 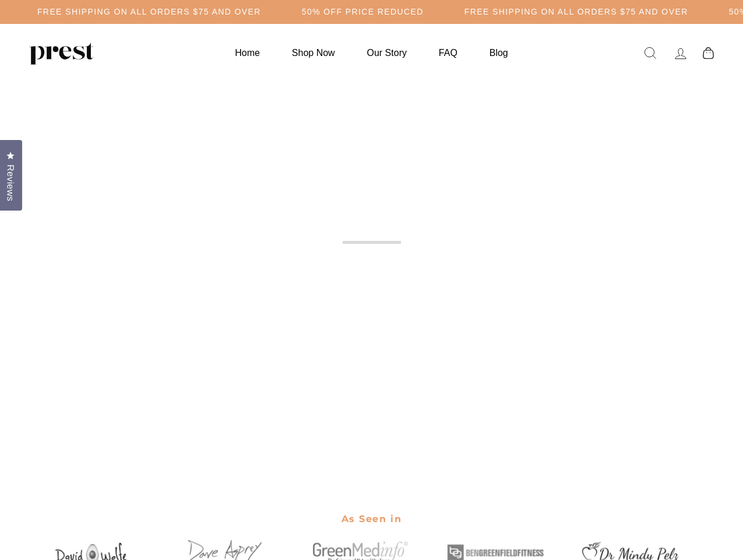 What do you see at coordinates (313, 52) in the screenshot?
I see `a: Shop Now` at bounding box center [313, 52].